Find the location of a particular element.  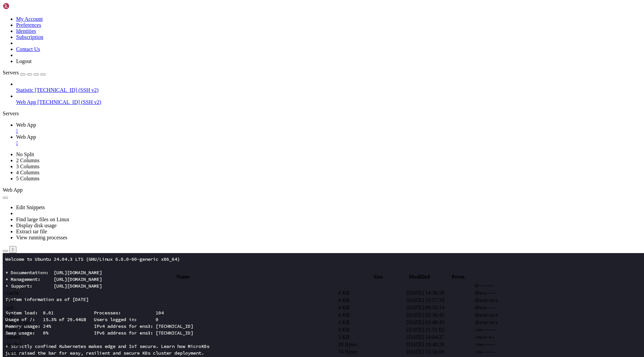

span: npm-scripts is located at coordinates (17, 322).